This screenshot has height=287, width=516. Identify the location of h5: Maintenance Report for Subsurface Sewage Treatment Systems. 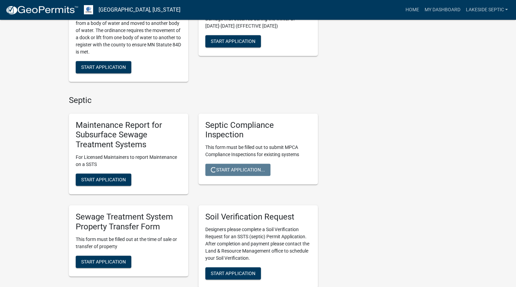
(129, 135).